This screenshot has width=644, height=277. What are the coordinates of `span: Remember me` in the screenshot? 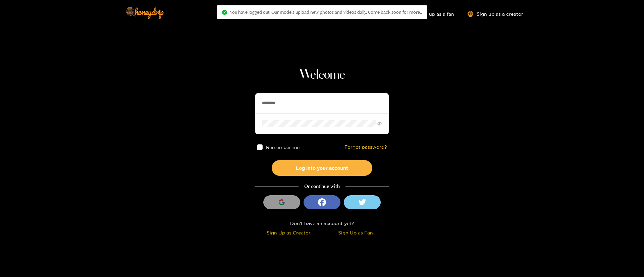 It's located at (283, 147).